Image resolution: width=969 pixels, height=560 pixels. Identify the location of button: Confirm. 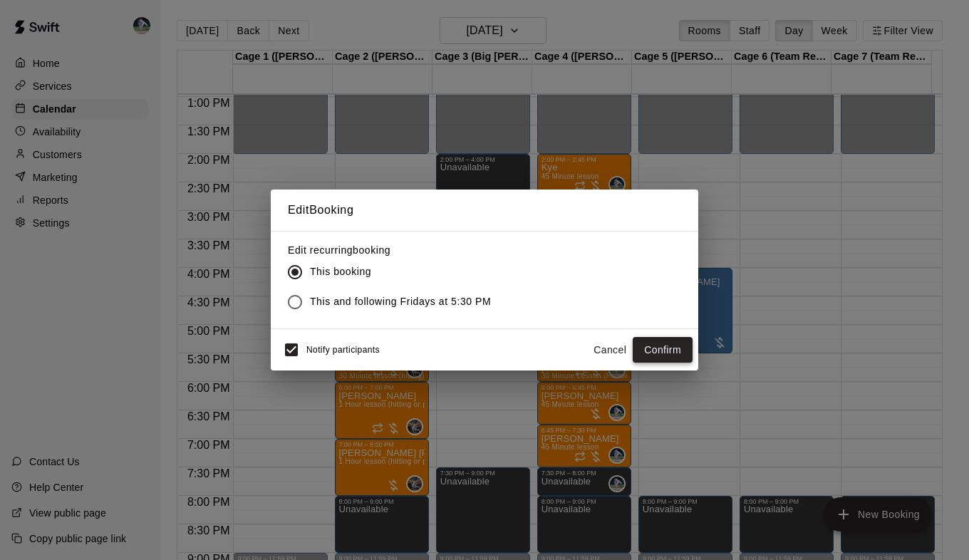
(662, 350).